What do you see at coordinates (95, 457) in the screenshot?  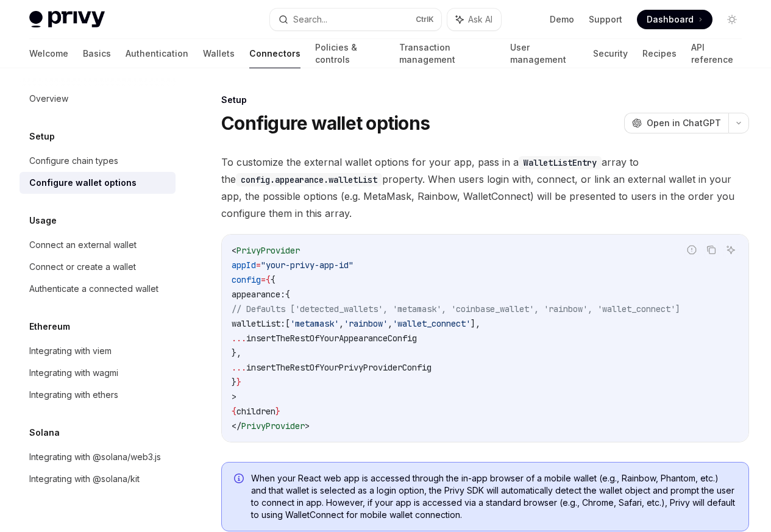 I see `div: Integrating with @solana/web3.js` at bounding box center [95, 457].